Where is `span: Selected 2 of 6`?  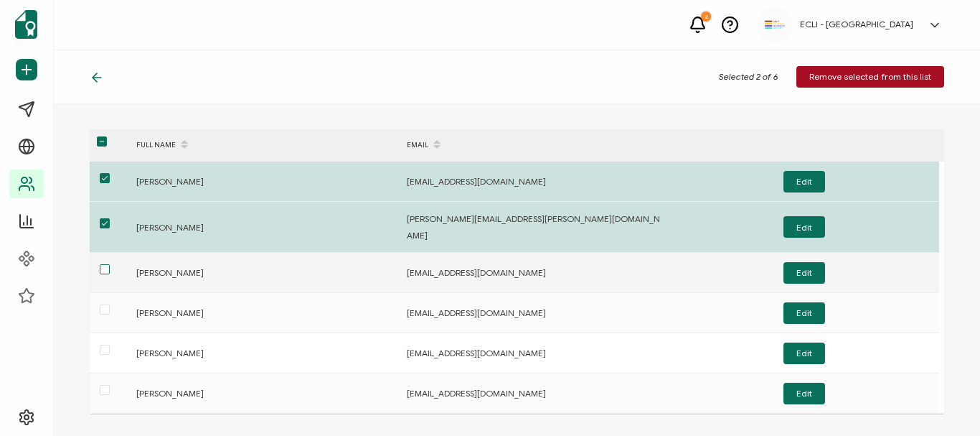
span: Selected 2 of 6 is located at coordinates (748, 76).